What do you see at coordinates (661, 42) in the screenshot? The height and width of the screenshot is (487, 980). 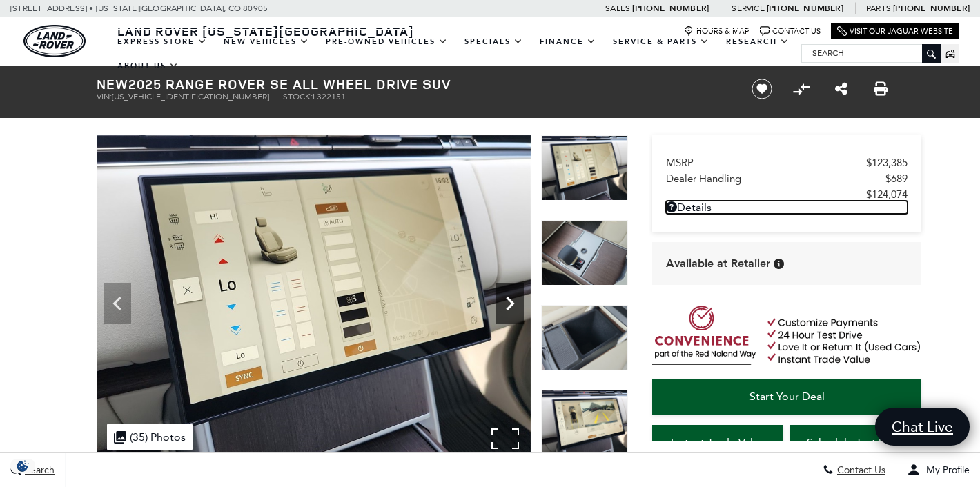 I see `a: Service & Parts` at bounding box center [661, 42].